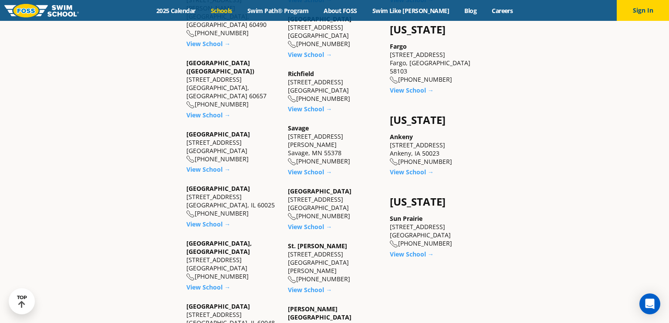 Image resolution: width=669 pixels, height=323 pixels. I want to click on a: About FOSS, so click(340, 10).